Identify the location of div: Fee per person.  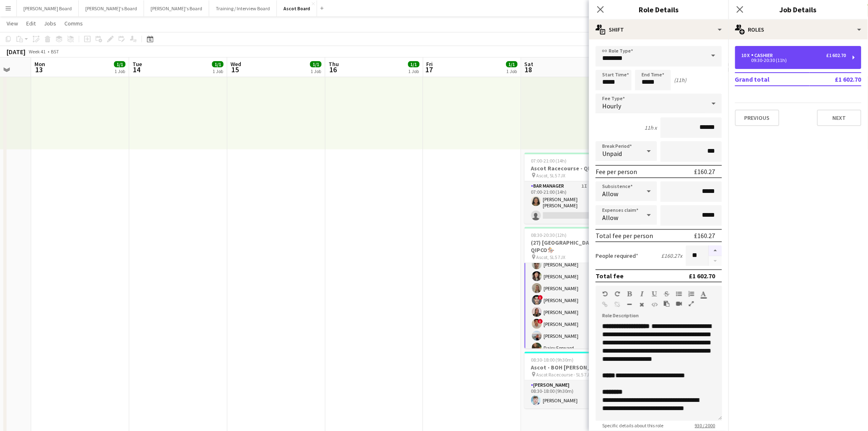
(616, 172).